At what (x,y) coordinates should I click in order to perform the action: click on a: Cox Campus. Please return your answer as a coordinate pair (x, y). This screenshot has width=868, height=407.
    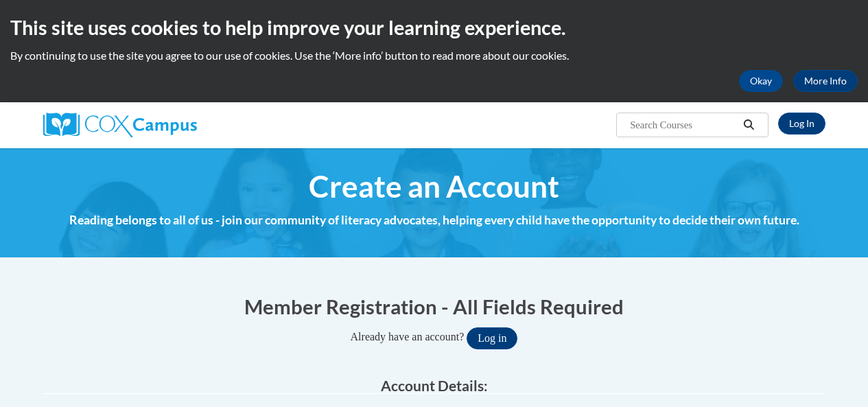
    Looking at the image, I should click on (120, 125).